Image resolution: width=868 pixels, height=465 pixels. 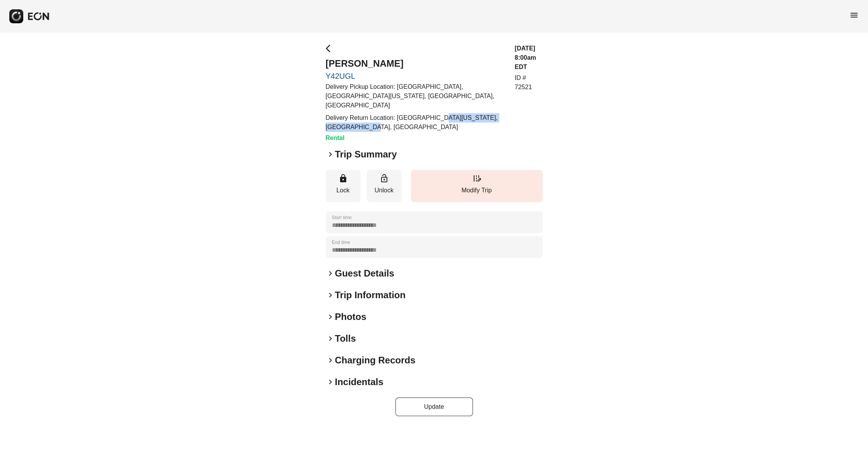 What do you see at coordinates (384, 186) in the screenshot?
I see `button: Unlock` at bounding box center [384, 186].